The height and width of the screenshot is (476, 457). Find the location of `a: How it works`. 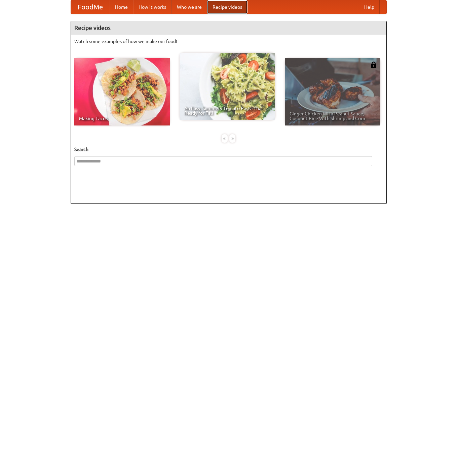

a: How it works is located at coordinates (152, 7).